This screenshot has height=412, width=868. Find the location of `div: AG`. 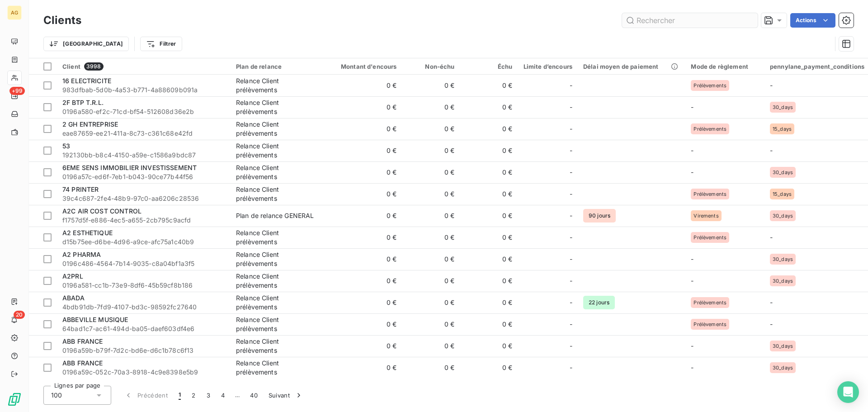

div: AG is located at coordinates (15, 13).